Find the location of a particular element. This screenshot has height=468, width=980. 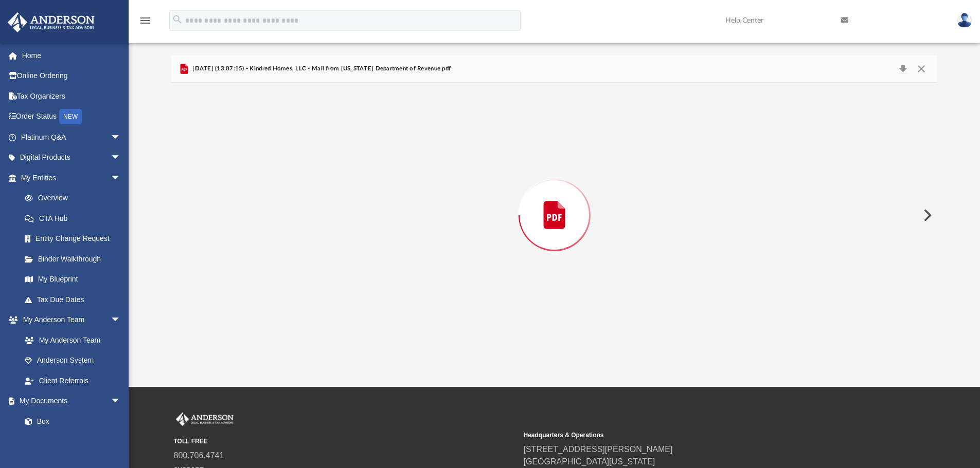

a: Overview is located at coordinates (75, 199).